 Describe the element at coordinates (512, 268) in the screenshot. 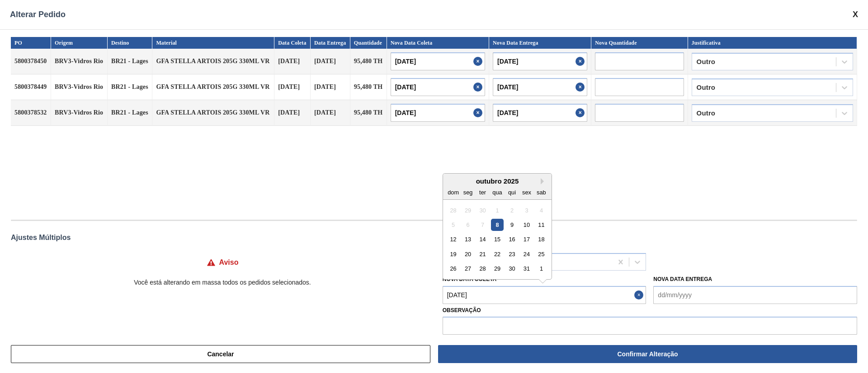

I see `div: Choose quinta-feira, 30 de outubro de 2025` at that location.